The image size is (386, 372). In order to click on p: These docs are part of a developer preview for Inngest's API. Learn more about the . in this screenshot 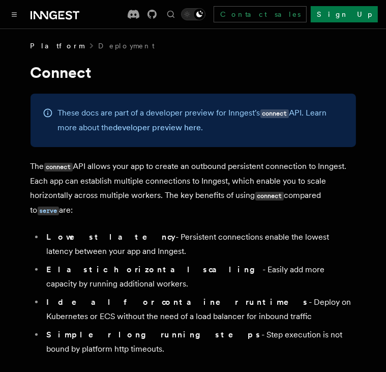, I will do `click(201, 120)`.